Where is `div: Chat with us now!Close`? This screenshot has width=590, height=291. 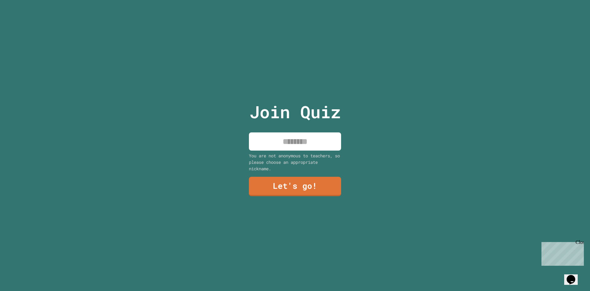 div: Chat with us now!Close is located at coordinates (22, 21).